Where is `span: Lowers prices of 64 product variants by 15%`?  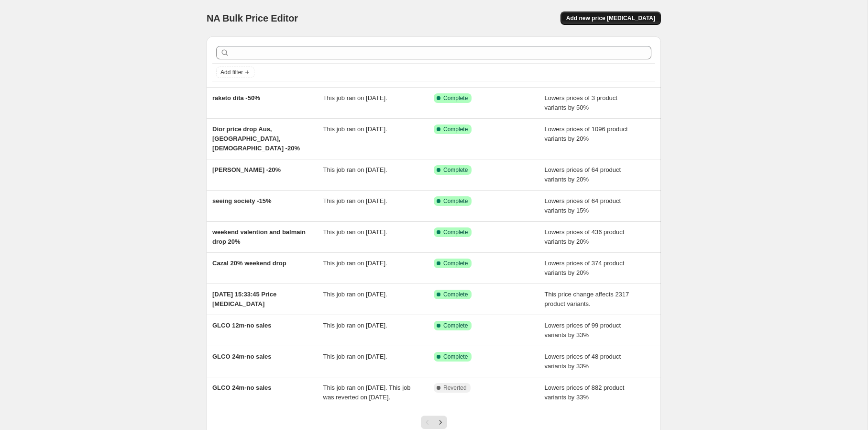 span: Lowers prices of 64 product variants by 15% is located at coordinates (582, 205).